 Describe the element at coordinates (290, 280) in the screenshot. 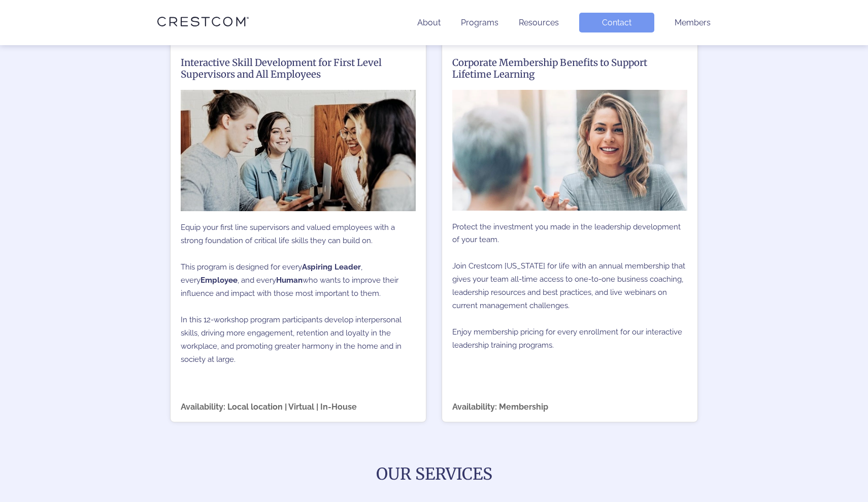

I see `b: Human` at that location.